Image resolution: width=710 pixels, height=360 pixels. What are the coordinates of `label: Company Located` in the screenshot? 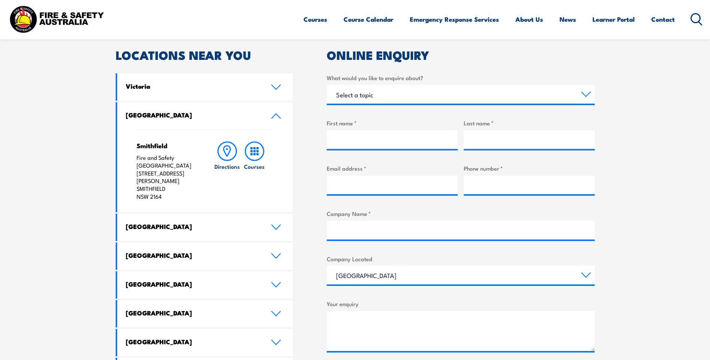 It's located at (461, 258).